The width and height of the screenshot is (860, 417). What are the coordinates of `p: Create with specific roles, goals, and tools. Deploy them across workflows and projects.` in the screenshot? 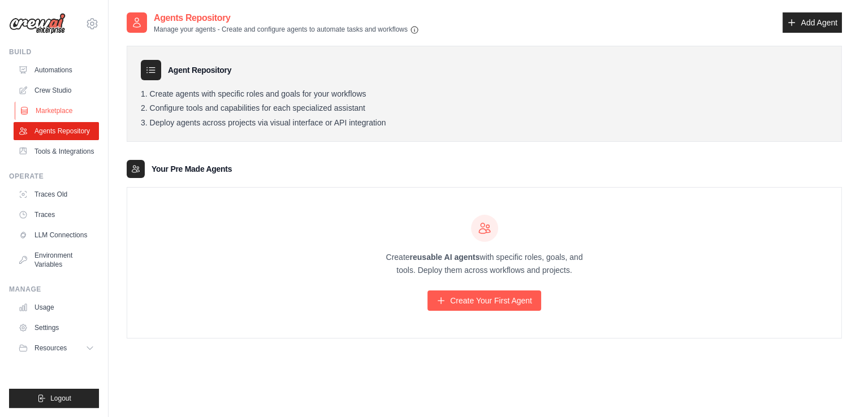 It's located at (484, 264).